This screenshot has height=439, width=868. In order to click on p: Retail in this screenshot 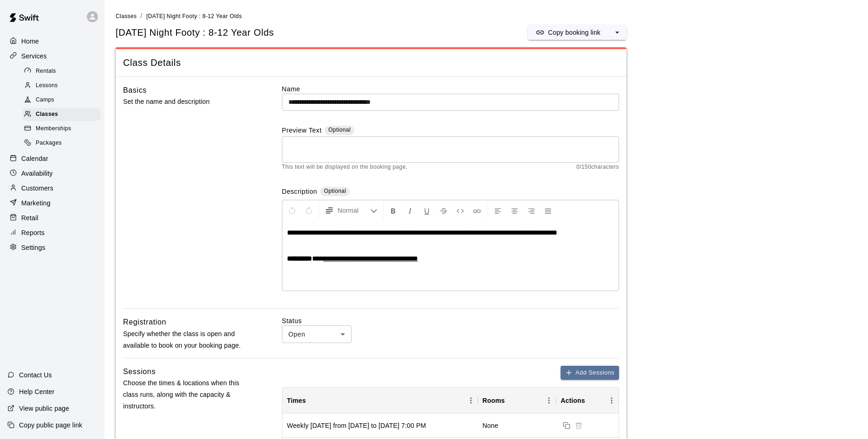, I will do `click(29, 218)`.